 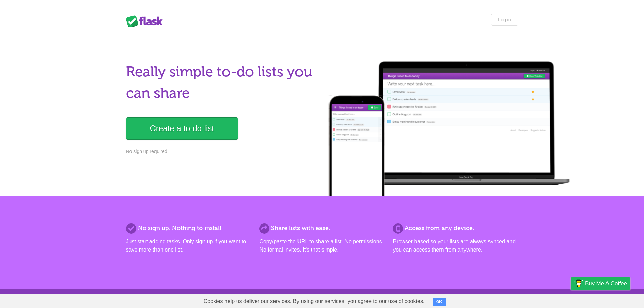 What do you see at coordinates (605, 283) in the screenshot?
I see `span: Buy me a coffee` at bounding box center [605, 283].